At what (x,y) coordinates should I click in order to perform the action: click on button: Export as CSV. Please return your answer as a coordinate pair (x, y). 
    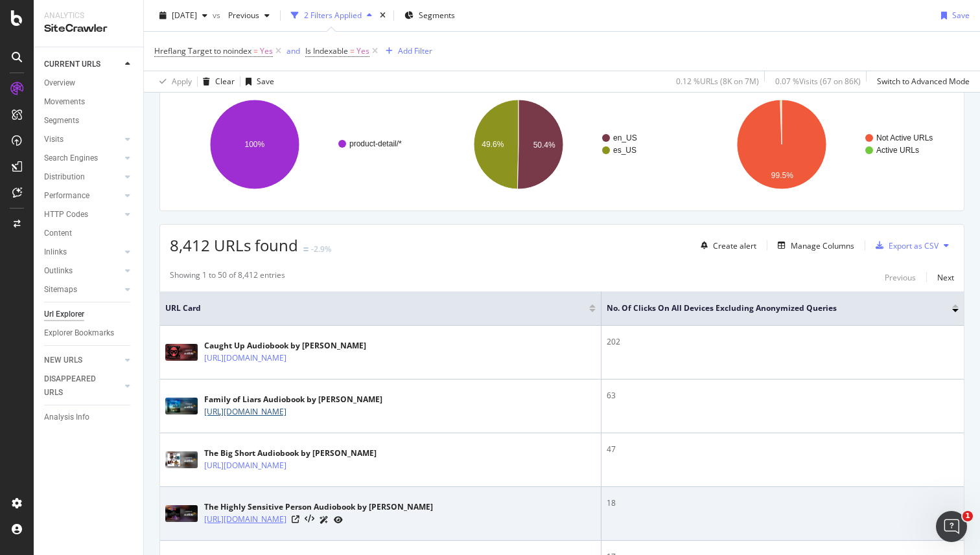
    Looking at the image, I should click on (904, 245).